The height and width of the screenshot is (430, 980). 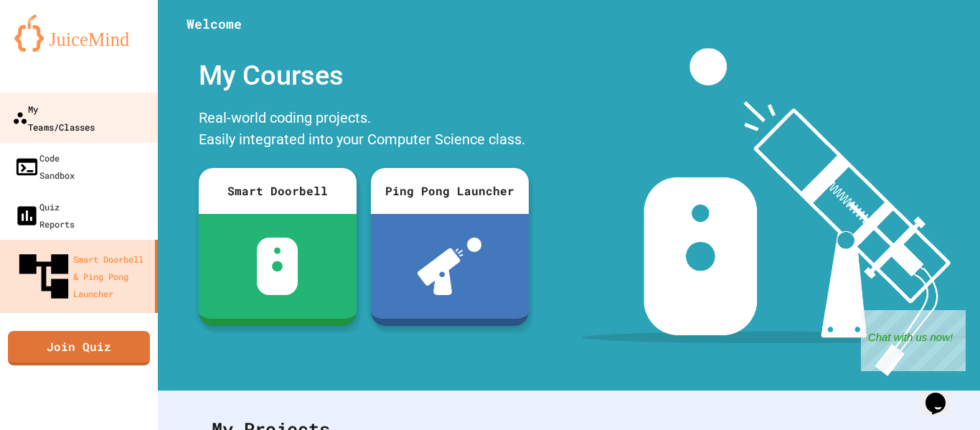 What do you see at coordinates (79, 33) in the screenshot?
I see `img: logo-orange.svg` at bounding box center [79, 33].